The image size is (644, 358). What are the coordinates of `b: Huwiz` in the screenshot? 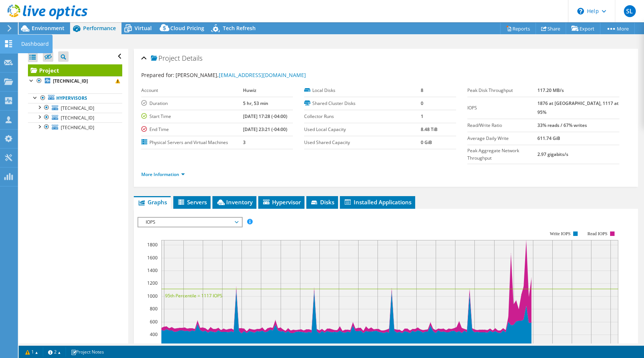 It's located at (250, 90).